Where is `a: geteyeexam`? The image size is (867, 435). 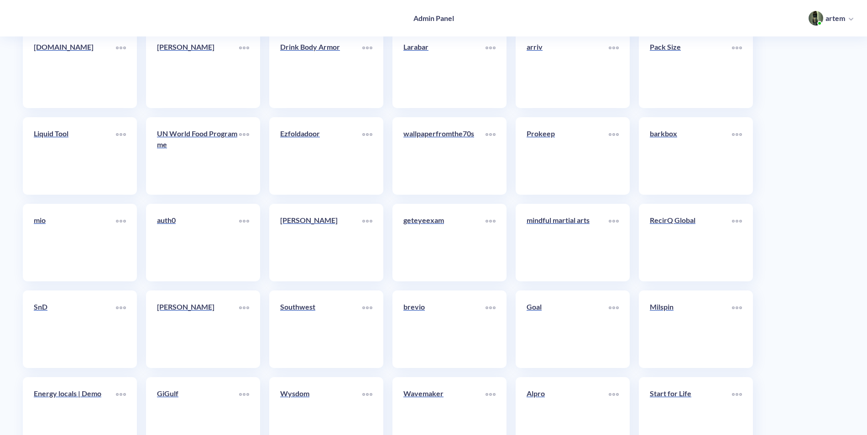
a: geteyeexam is located at coordinates (444, 243).